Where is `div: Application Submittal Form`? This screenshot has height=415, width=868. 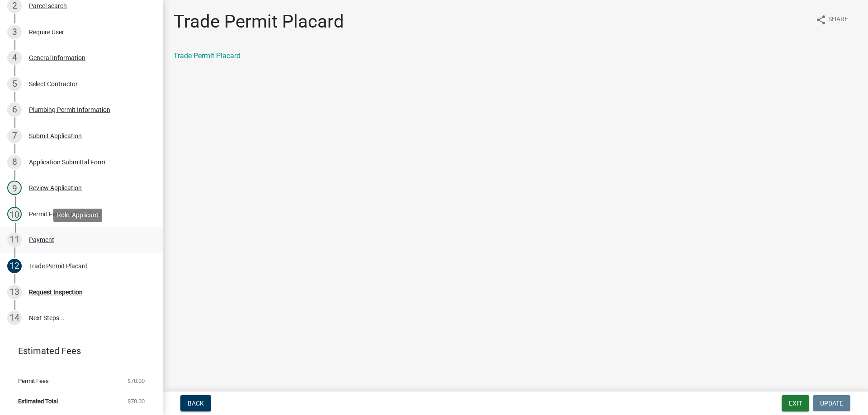
div: Application Submittal Form is located at coordinates (67, 162).